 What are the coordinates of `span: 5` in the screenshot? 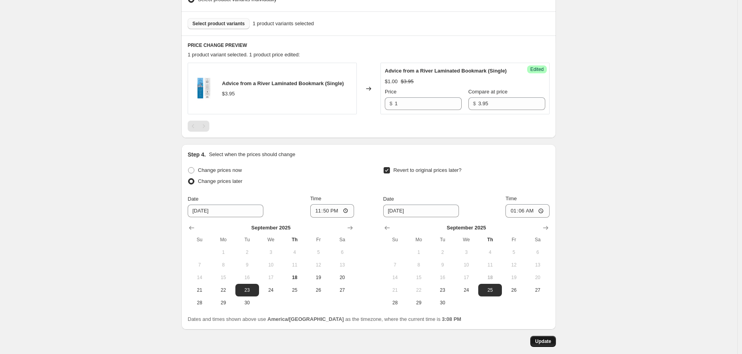 It's located at (513, 252).